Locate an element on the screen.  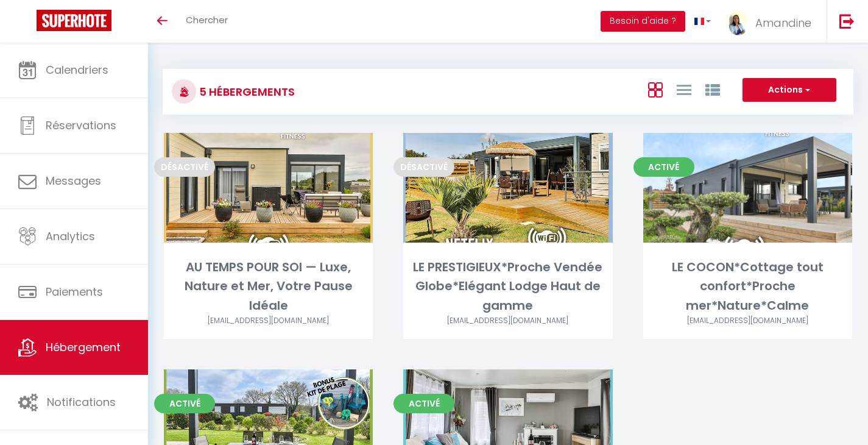
span: Calendriers is located at coordinates (77, 70).